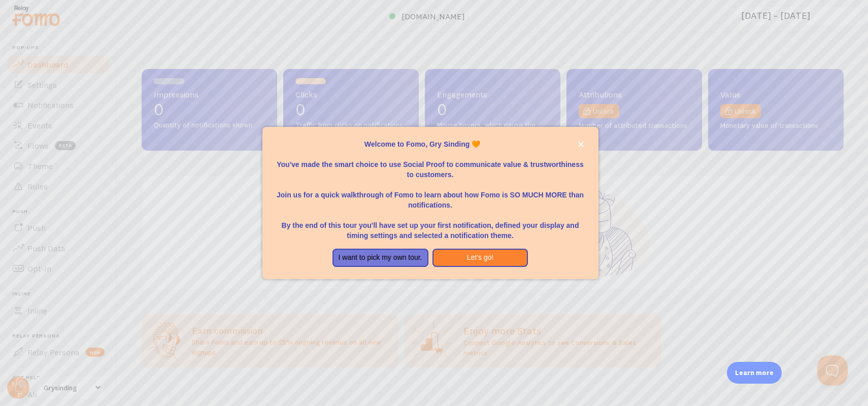 The width and height of the screenshot is (868, 406). What do you see at coordinates (755, 373) in the screenshot?
I see `div: Learn more` at bounding box center [755, 373].